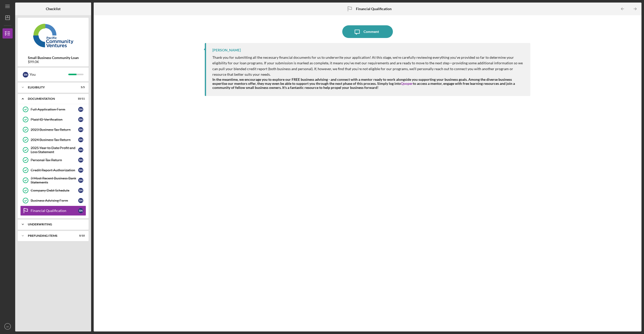  I want to click on b: Small Business Community Loan, so click(53, 58).